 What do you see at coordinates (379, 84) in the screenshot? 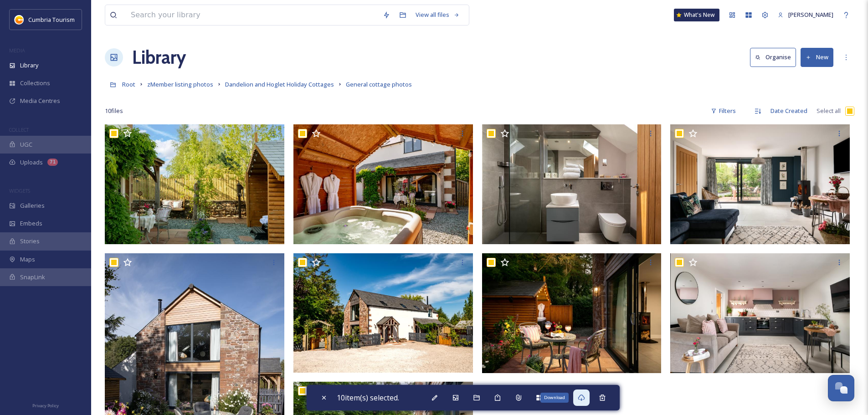
I see `a: General cottage photos` at bounding box center [379, 84].